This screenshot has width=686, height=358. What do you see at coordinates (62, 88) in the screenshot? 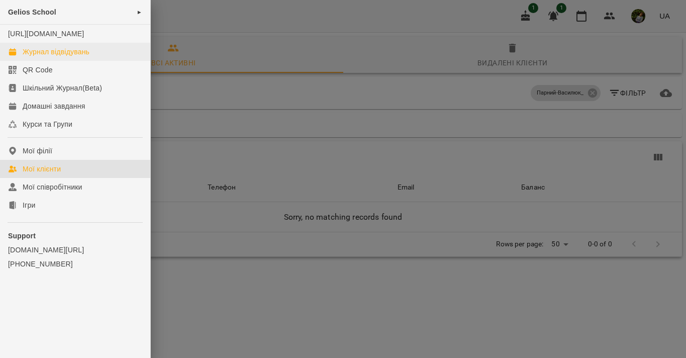
I see `div: Шкільний Журнал(Beta)` at bounding box center [62, 88].